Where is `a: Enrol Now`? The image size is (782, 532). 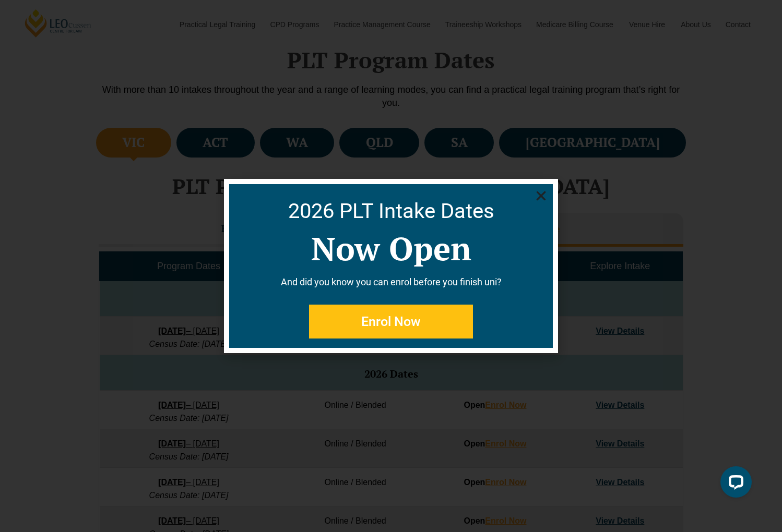 a: Enrol Now is located at coordinates (391, 321).